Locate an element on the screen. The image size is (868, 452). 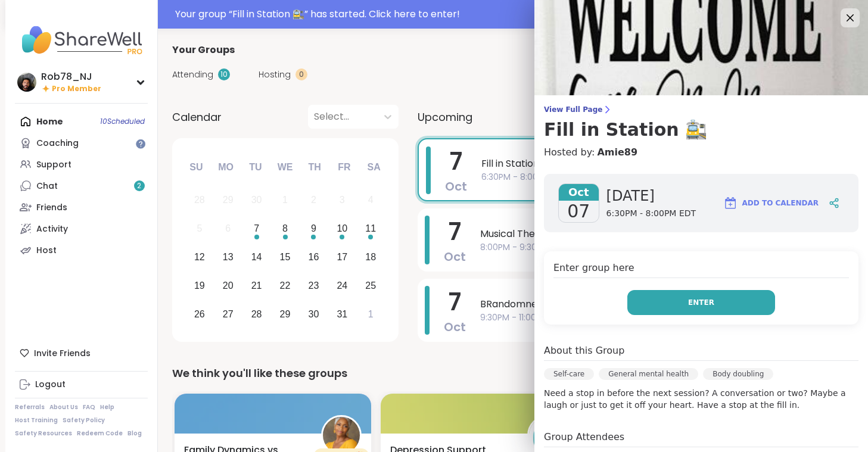
span: Add to Calendar is located at coordinates (780, 203).